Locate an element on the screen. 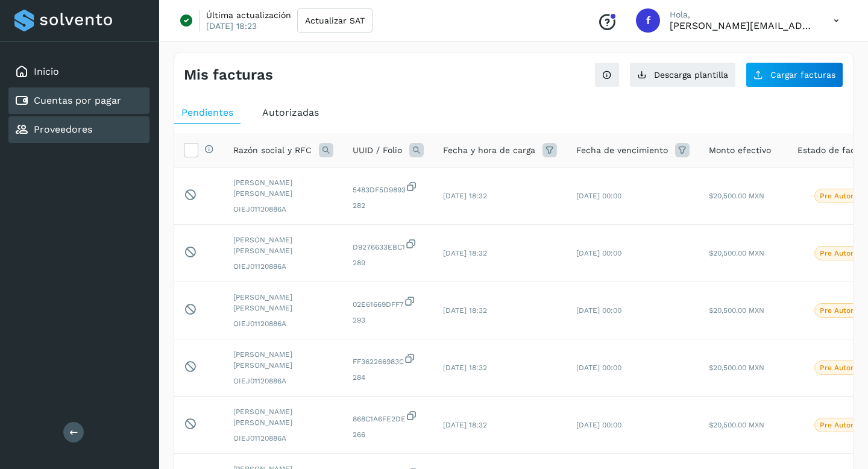  span: Cargar facturas is located at coordinates (803, 75).